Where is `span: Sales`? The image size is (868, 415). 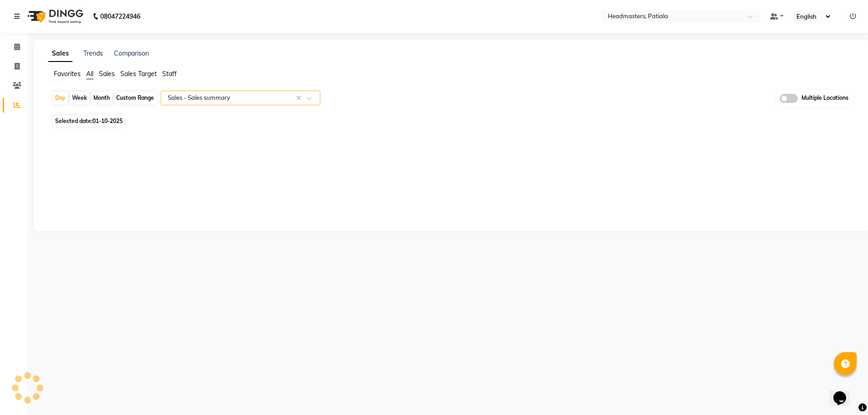 span: Sales is located at coordinates (107, 74).